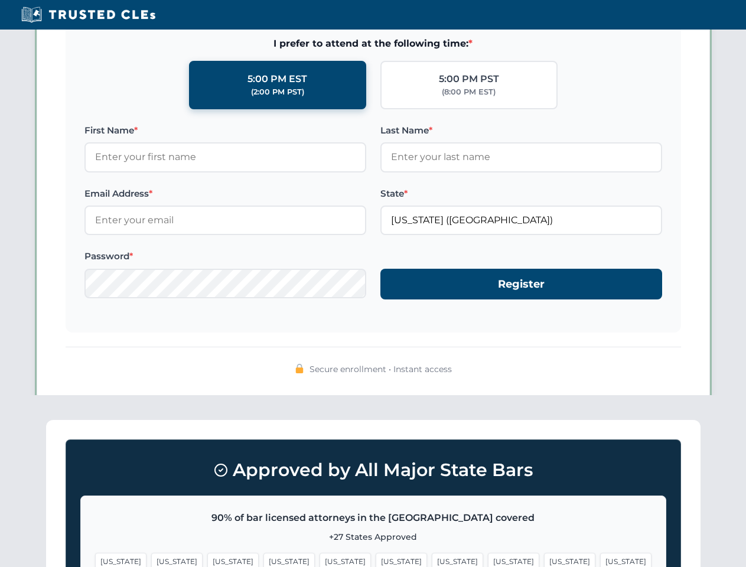 This screenshot has height=567, width=746. I want to click on input: Enter your email, so click(225, 220).